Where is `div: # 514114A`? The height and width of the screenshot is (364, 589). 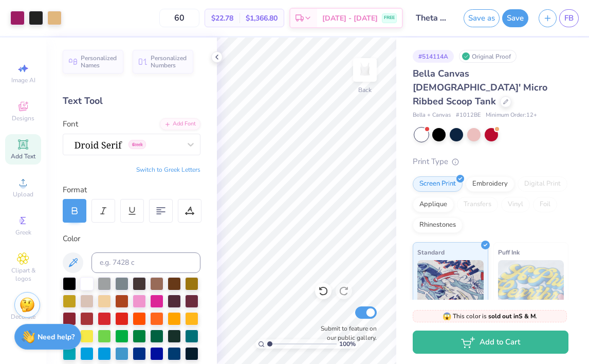 div: # 514114A is located at coordinates (434, 56).